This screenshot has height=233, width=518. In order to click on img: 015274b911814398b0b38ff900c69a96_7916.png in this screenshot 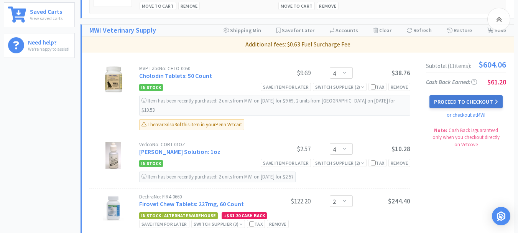, I will do `click(113, 155)`.